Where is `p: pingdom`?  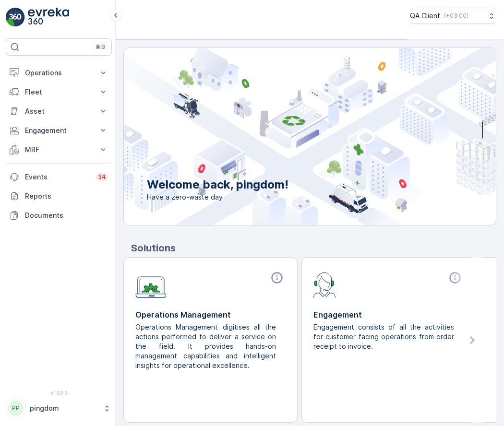
p: pingdom is located at coordinates (64, 408).